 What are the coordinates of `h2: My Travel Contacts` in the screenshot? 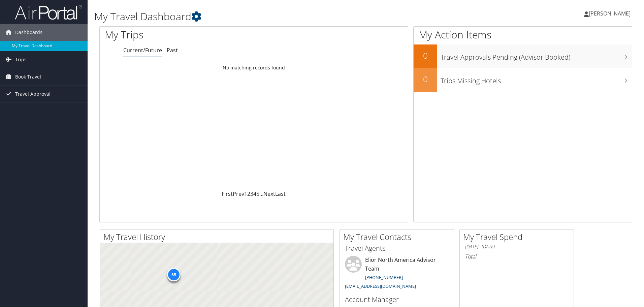 It's located at (399, 236).